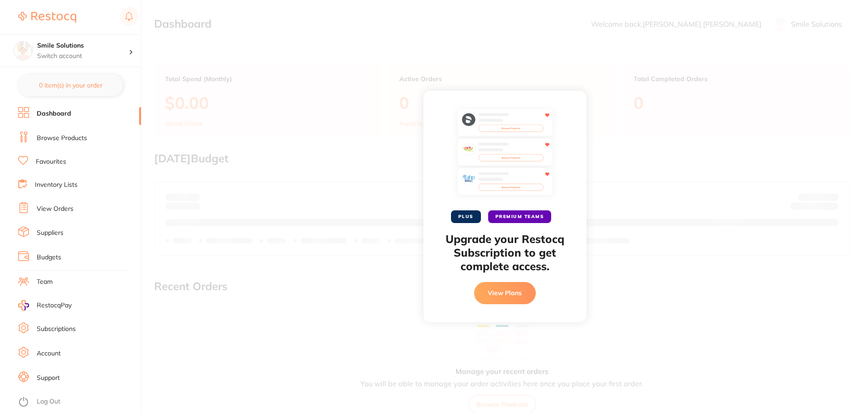 This screenshot has width=868, height=413. Describe the element at coordinates (49, 354) in the screenshot. I see `a: Account` at that location.